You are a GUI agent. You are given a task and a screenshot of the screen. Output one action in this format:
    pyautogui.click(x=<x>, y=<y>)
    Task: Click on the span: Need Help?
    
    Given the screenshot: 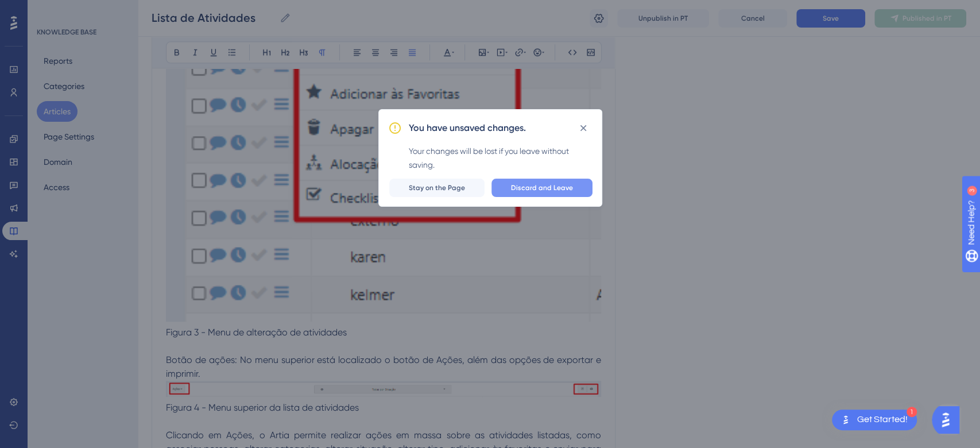 What is the action you would take?
    pyautogui.click(x=49, y=10)
    